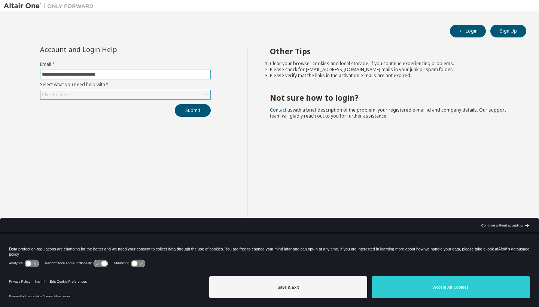 The height and width of the screenshot is (307, 539). Describe the element at coordinates (391, 76) in the screenshot. I see `li: Please verify that the links in the activation e-mails are not expired.` at that location.